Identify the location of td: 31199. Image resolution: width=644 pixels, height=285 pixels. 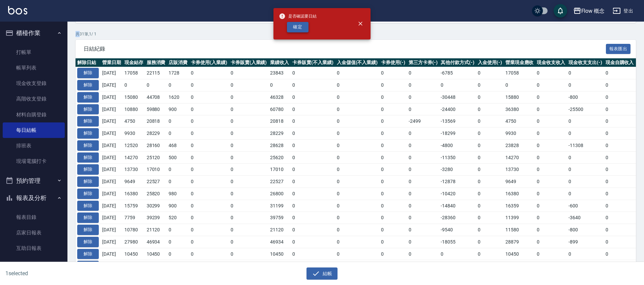
(280, 206).